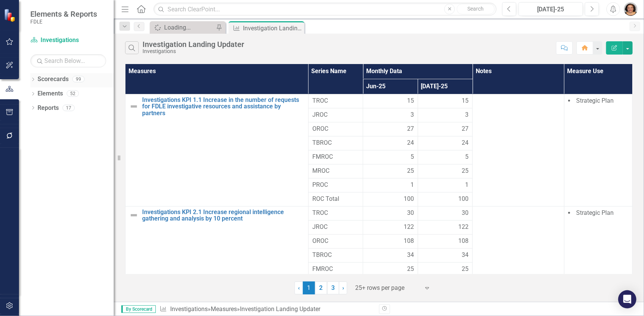 Image resolution: width=644 pixels, height=316 pixels. Describe the element at coordinates (475, 9) in the screenshot. I see `span: Search` at that location.